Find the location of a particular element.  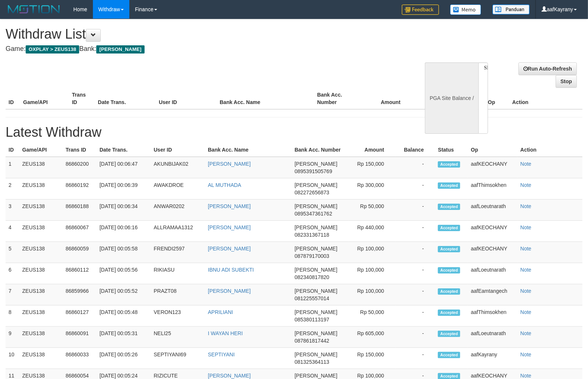

th: User ID is located at coordinates (186, 98).